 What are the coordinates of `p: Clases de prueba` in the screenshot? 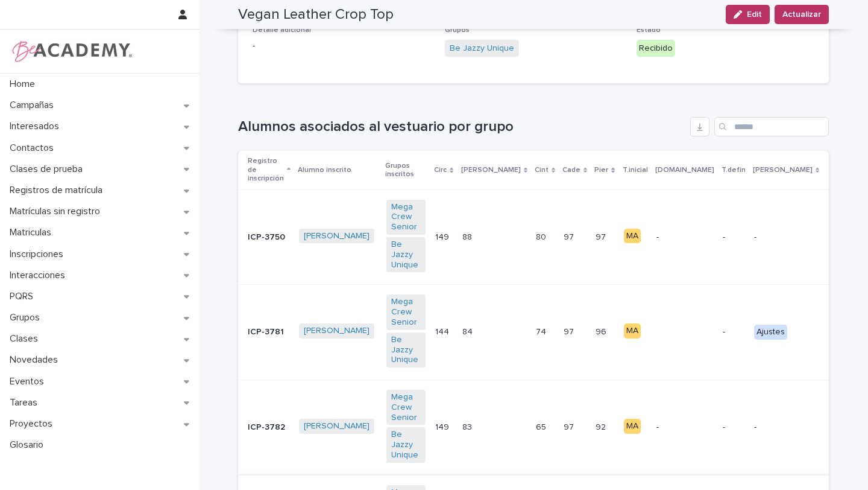 It's located at (48, 169).